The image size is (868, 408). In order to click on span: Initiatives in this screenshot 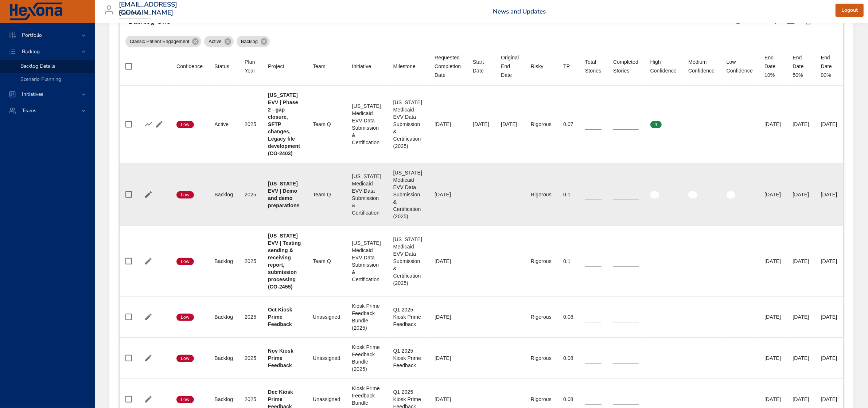, I will do `click(32, 94)`.